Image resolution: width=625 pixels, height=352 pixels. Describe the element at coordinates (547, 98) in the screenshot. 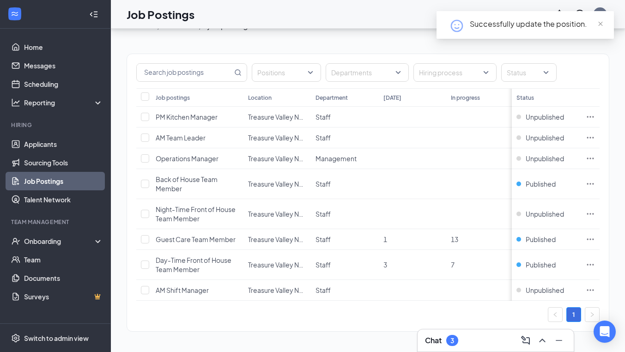

I see `th: Status` at that location.